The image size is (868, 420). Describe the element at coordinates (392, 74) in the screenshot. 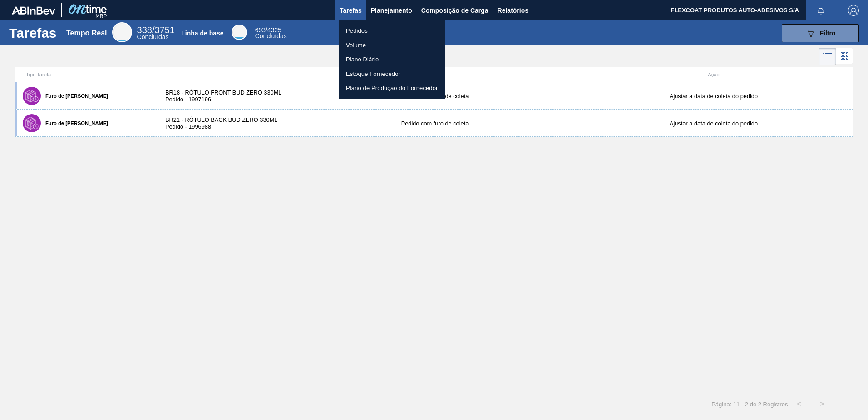

I see `a: Estoque Fornecedor` at that location.